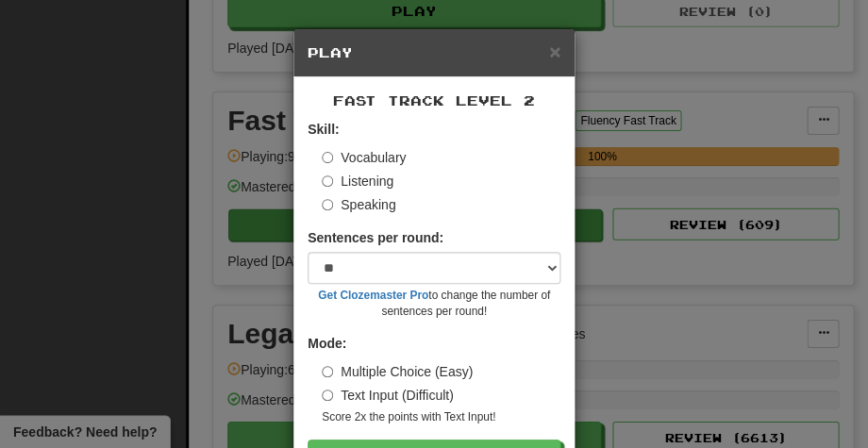  I want to click on span: Fast Track Level 2, so click(434, 100).